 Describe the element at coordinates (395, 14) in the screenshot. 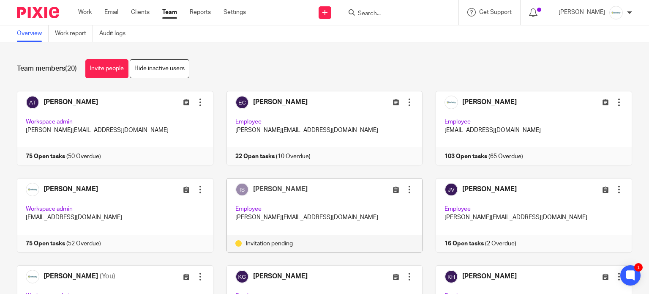

I see `input: Search` at that location.